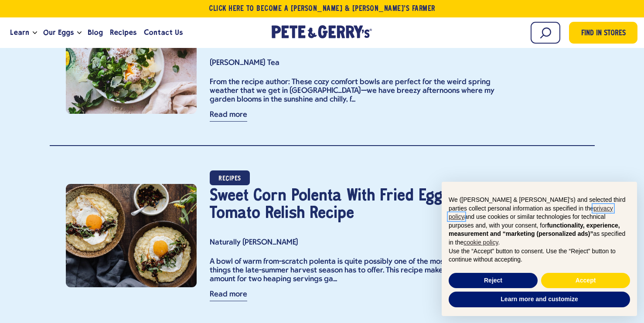  I want to click on a: cookie policy, so click(480, 242).